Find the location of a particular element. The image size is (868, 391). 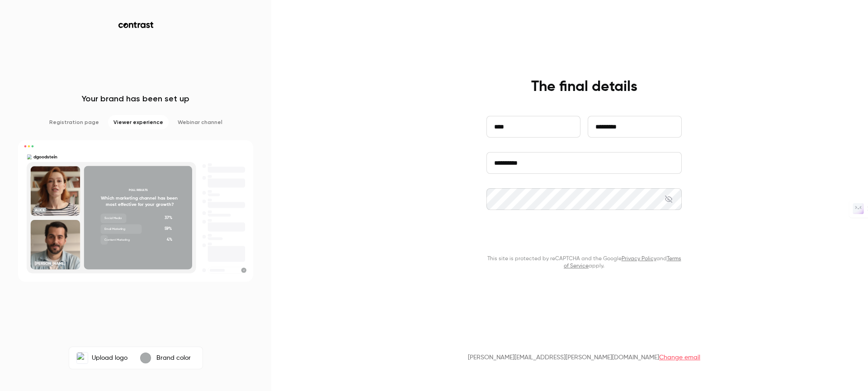

li: Viewer experience is located at coordinates (139, 122).